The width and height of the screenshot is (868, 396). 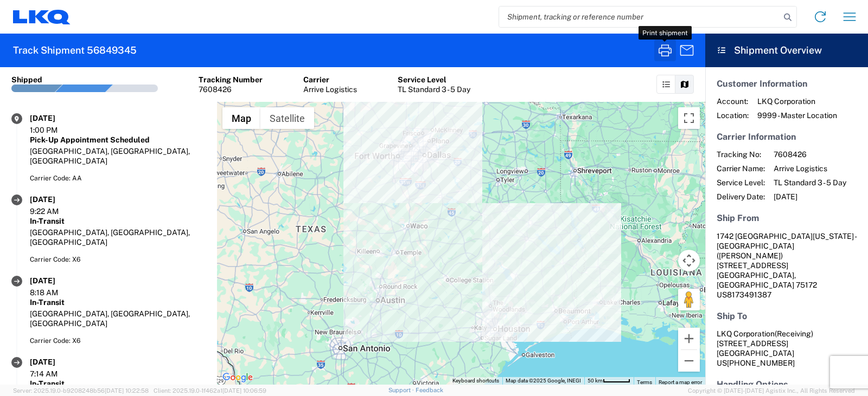 I want to click on button: Show satellite imagery, so click(x=287, y=118).